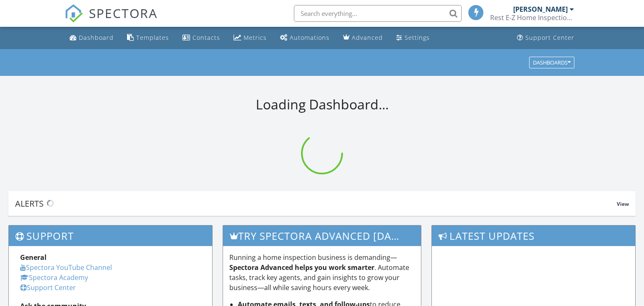  Describe the element at coordinates (315, 204) in the screenshot. I see `div: Alerts` at that location.